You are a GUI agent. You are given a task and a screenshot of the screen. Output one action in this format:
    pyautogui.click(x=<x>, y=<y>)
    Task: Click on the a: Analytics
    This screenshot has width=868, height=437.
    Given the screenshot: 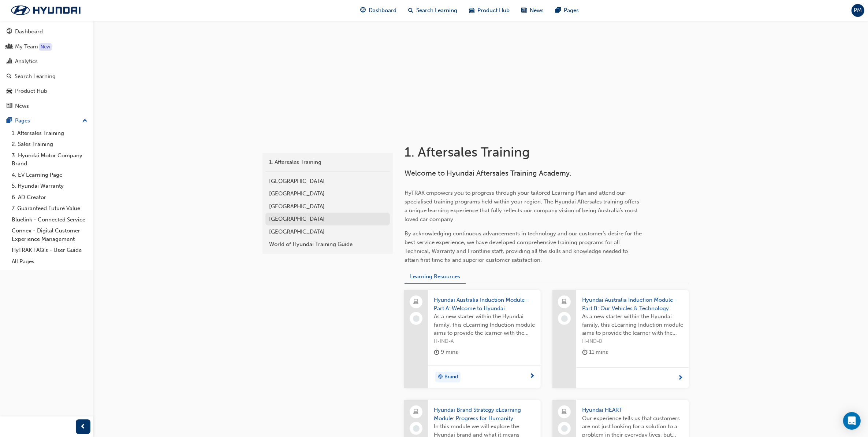 What is the action you would take?
    pyautogui.click(x=46, y=61)
    